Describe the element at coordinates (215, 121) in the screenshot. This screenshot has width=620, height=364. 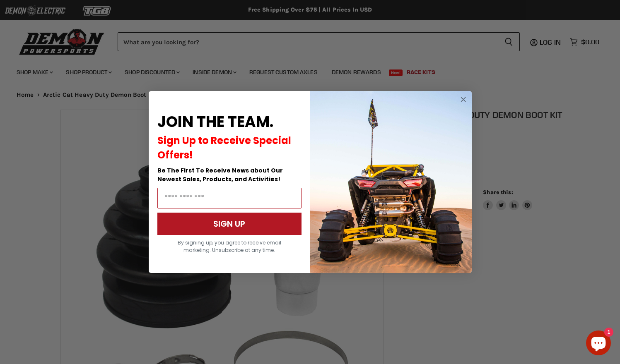
I see `span: JOIN THE TEAM.` at that location.